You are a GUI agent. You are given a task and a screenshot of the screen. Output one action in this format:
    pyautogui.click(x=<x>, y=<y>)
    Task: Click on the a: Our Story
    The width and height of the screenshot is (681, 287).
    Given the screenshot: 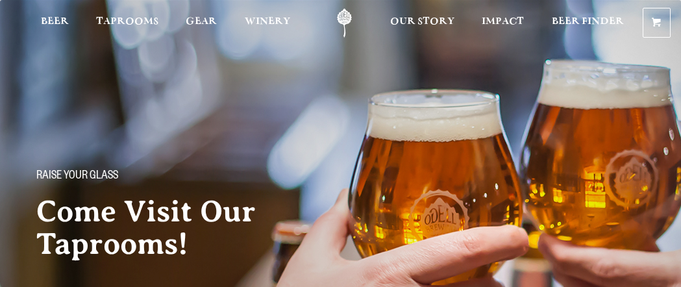 What is the action you would take?
    pyautogui.click(x=422, y=23)
    